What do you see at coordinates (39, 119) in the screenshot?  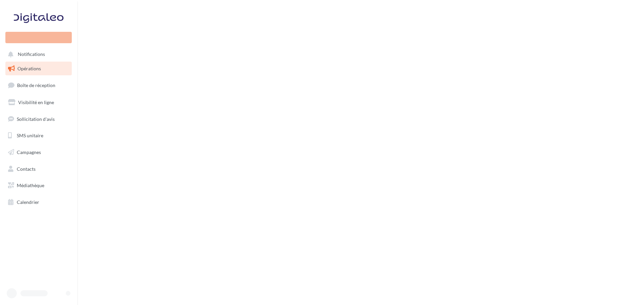 I see `a: Sollicitation d'avis` at bounding box center [39, 119].